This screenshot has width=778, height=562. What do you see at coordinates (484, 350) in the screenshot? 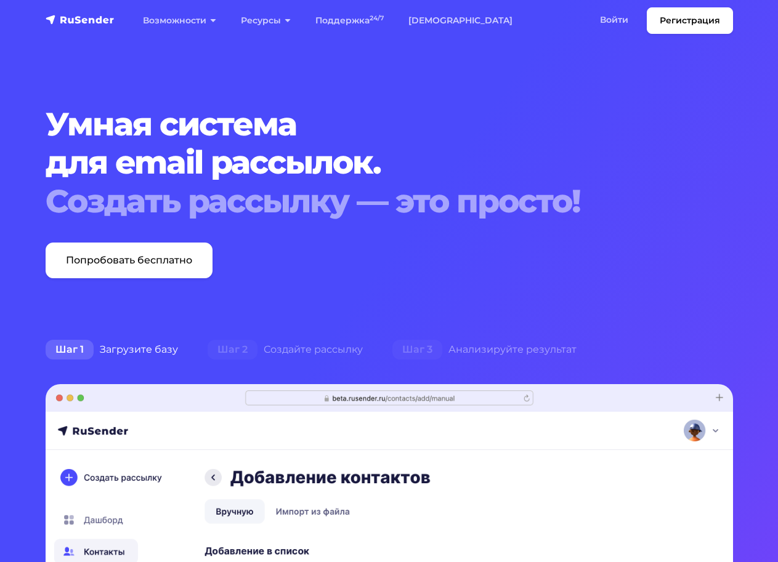
I see `div: Анализируйте результат` at bounding box center [484, 350].